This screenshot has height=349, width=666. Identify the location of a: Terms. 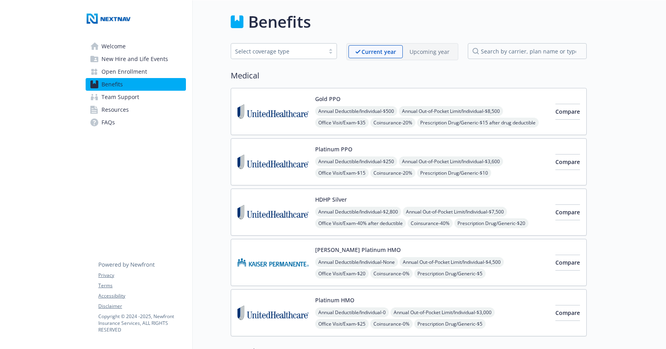
(142, 286).